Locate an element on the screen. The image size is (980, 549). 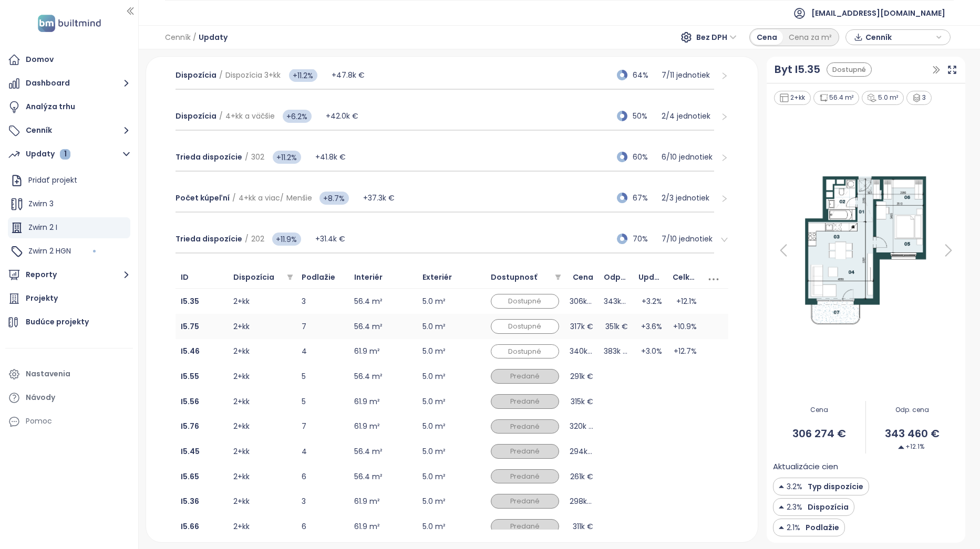
span: 50% is located at coordinates (644, 116).